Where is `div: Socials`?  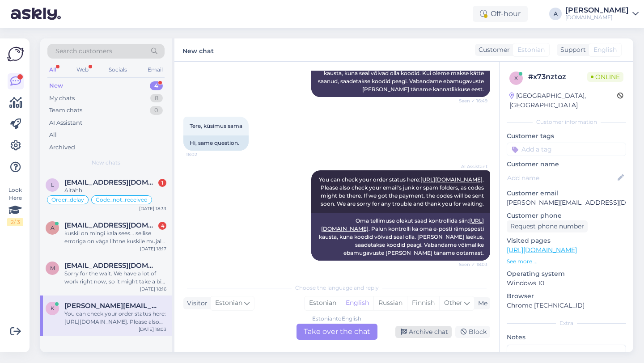 div: Socials is located at coordinates (118, 69).